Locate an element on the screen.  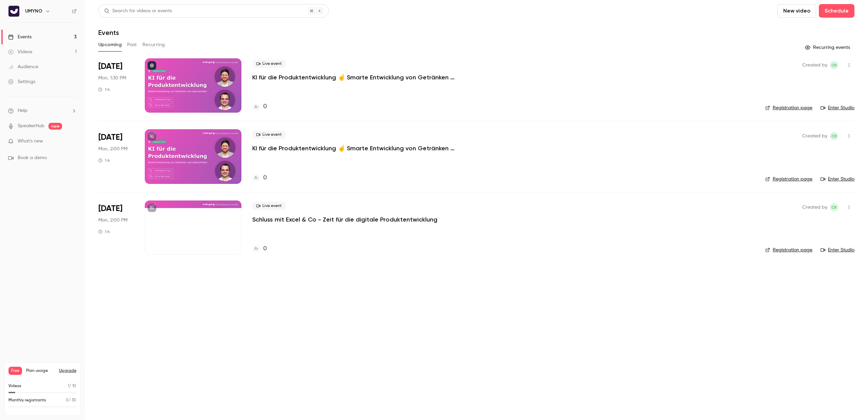
p: / 10 is located at coordinates (72, 386).